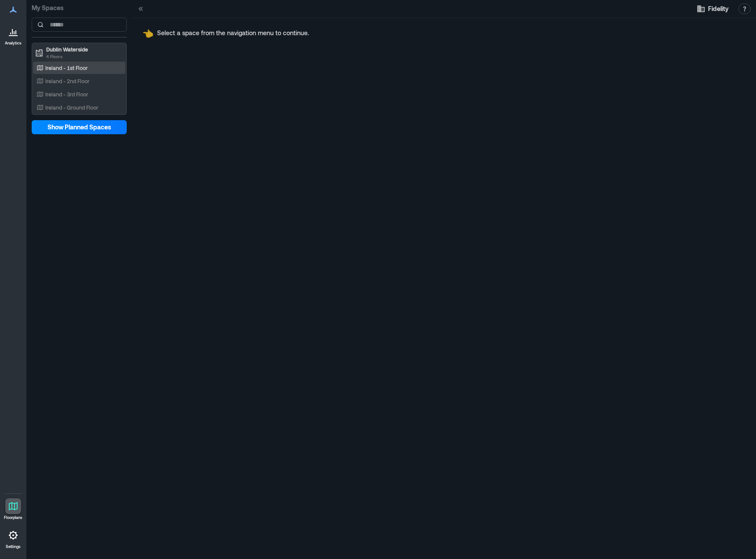  What do you see at coordinates (79, 127) in the screenshot?
I see `button: Show Planned Spaces` at bounding box center [79, 127].